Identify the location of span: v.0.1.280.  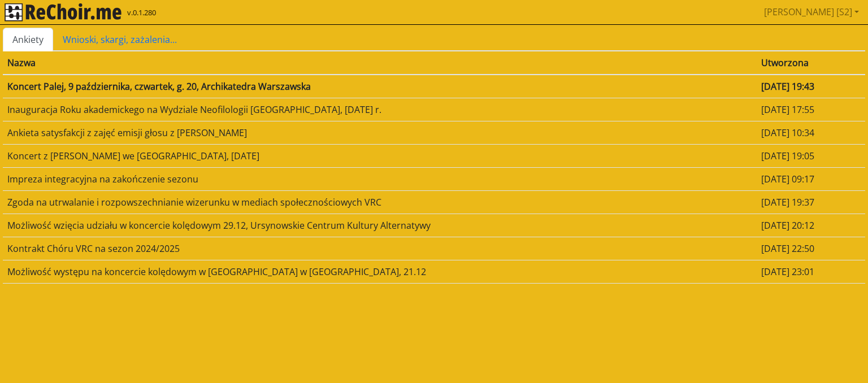
(141, 13).